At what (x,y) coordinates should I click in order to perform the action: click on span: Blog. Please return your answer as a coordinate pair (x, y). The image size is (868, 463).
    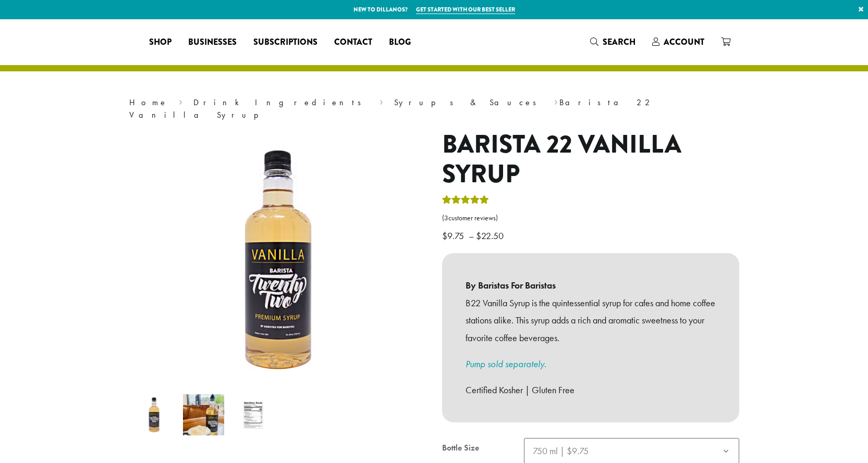
    Looking at the image, I should click on (400, 42).